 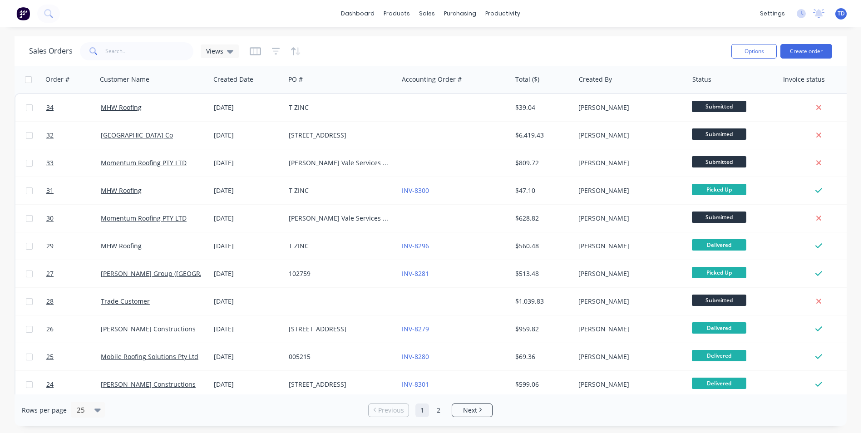 I want to click on a: 34, so click(x=74, y=108).